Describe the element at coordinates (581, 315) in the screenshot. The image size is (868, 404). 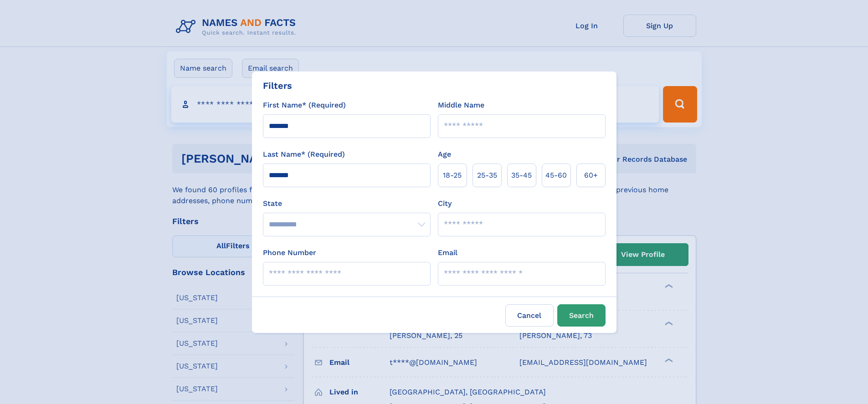
I see `button: Search` at that location.